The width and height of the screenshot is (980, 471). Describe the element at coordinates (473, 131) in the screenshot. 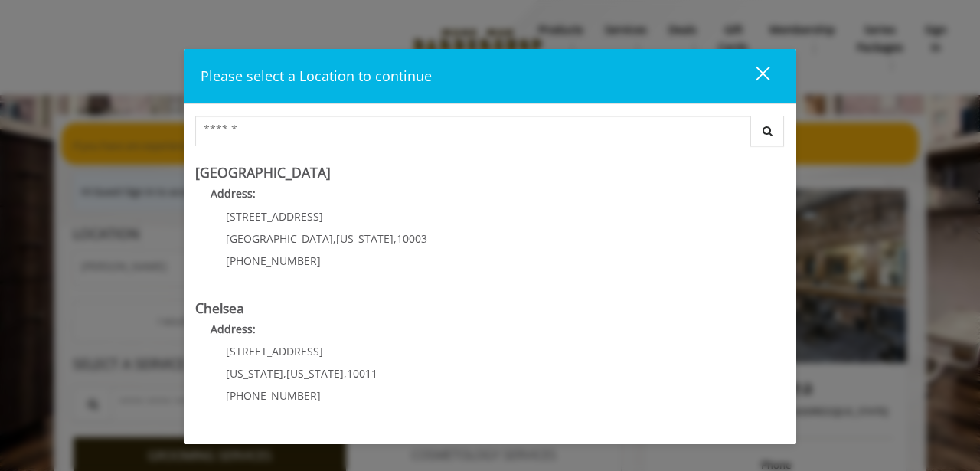

I see `input: Search Center` at that location.